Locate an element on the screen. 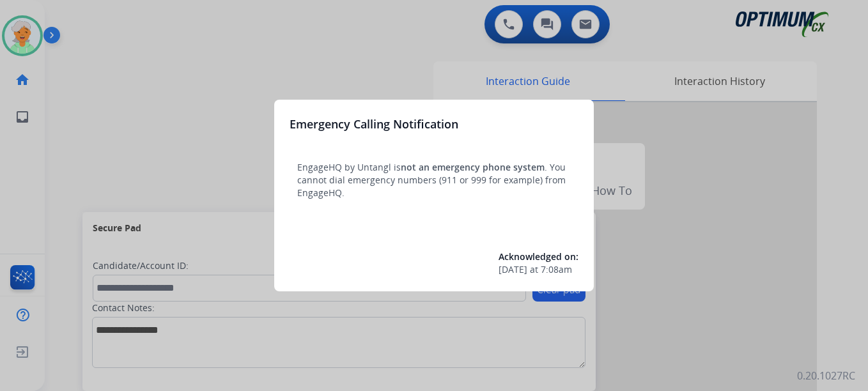  span: 7:08am is located at coordinates (556, 270).